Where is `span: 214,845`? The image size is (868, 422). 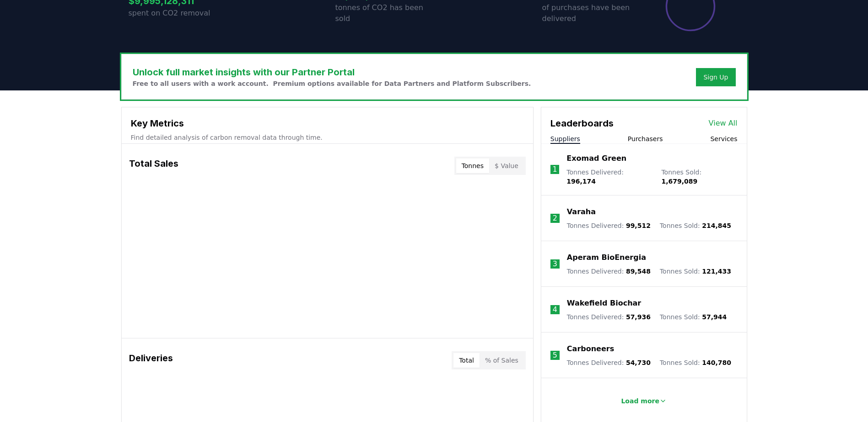
span: 214,845 is located at coordinates (717, 226).